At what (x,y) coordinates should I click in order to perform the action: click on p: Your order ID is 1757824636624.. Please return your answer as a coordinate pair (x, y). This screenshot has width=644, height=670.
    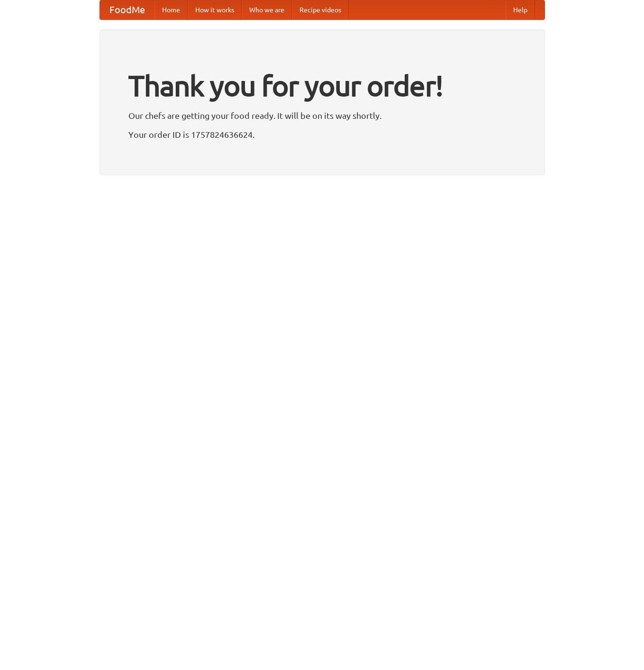
    Looking at the image, I should click on (322, 135).